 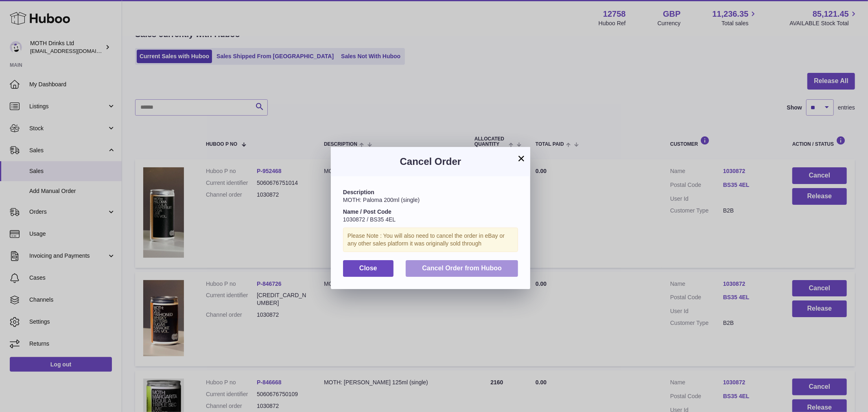 I want to click on span: Cancel Order from Huboo, so click(x=462, y=268).